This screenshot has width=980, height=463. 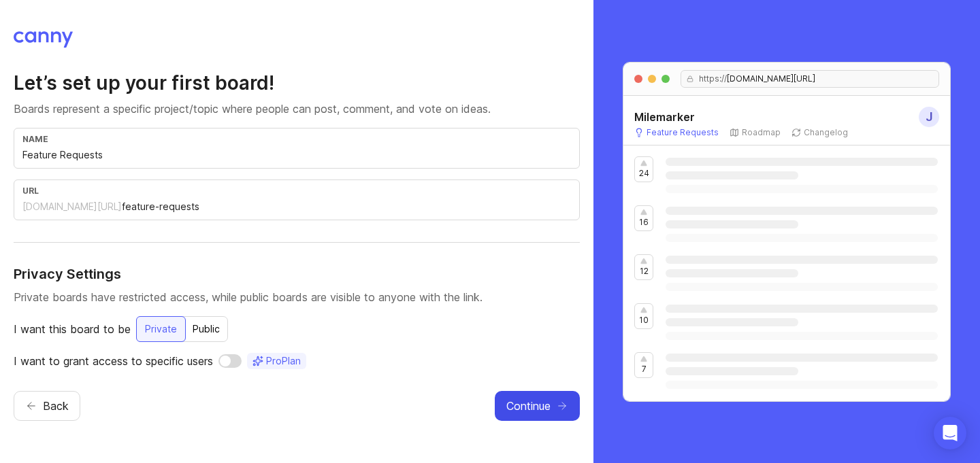 I want to click on button: Continue, so click(x=537, y=405).